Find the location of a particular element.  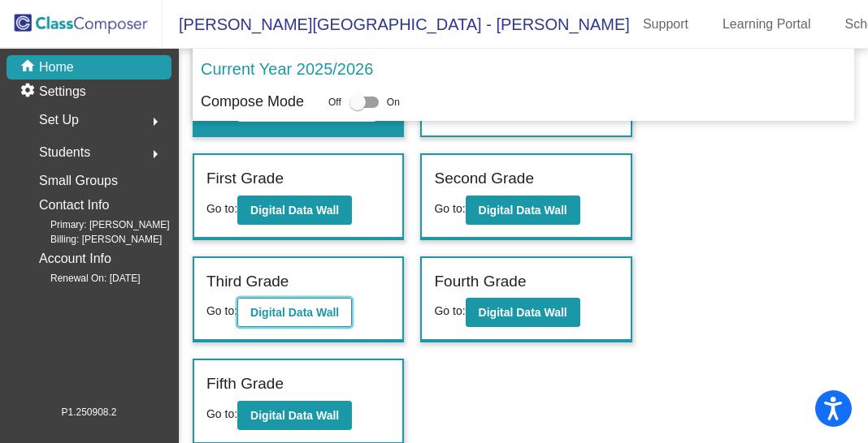

label: Fourth Grade is located at coordinates (479, 281).